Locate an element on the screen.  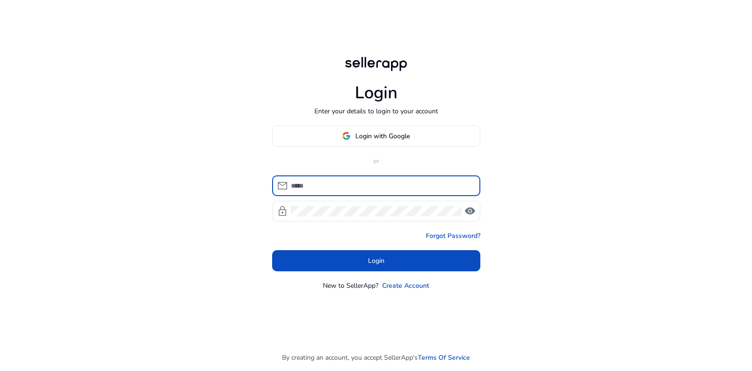
a: Terms Of Service is located at coordinates (444, 357).